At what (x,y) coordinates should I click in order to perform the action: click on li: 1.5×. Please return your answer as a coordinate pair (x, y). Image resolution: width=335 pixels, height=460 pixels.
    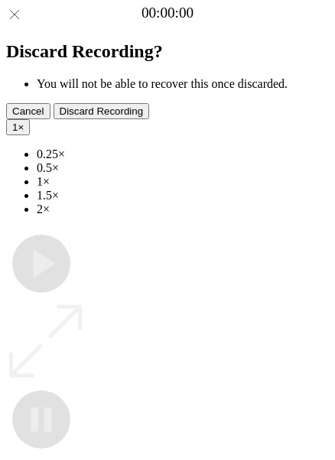
    Looking at the image, I should click on (183, 196).